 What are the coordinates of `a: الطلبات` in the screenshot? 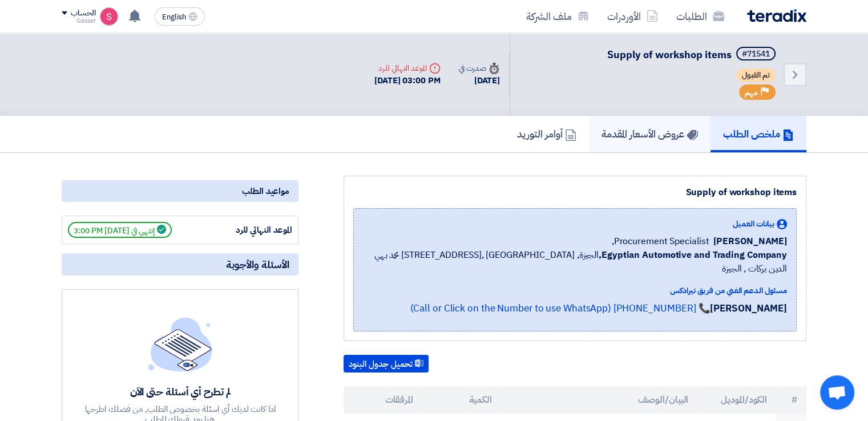 It's located at (700, 16).